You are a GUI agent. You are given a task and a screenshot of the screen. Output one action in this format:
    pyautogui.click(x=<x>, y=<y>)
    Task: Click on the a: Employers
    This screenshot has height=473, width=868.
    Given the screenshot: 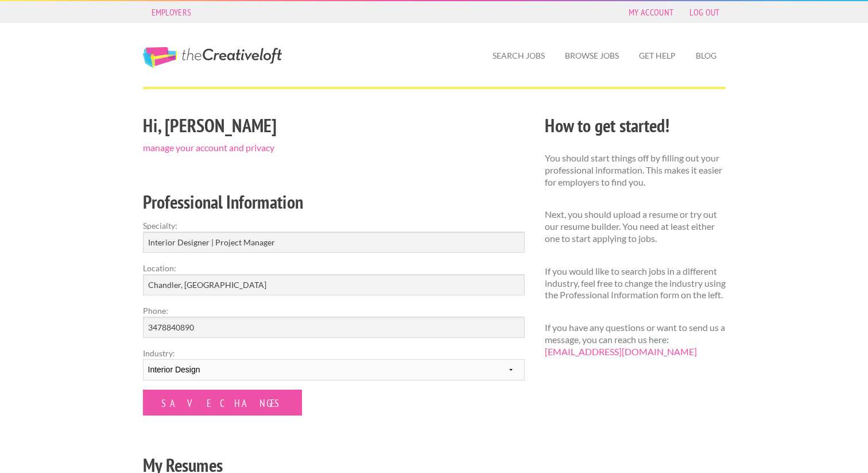 What is the action you would take?
    pyautogui.click(x=172, y=12)
    